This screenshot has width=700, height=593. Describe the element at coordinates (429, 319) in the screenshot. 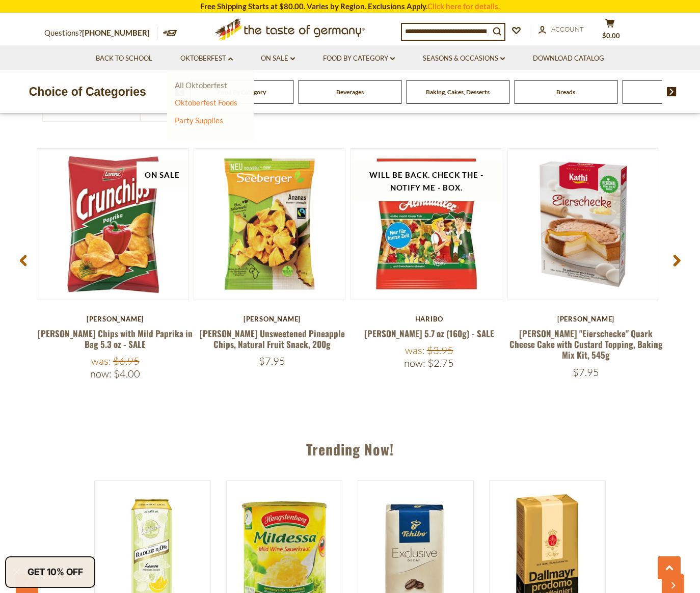

I see `div: Haribo` at that location.